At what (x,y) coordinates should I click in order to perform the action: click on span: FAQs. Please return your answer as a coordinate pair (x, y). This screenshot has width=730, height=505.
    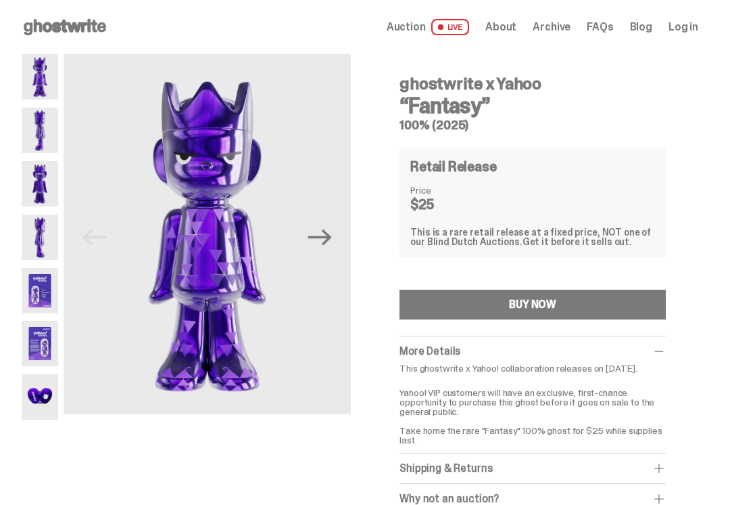
    Looking at the image, I should click on (600, 27).